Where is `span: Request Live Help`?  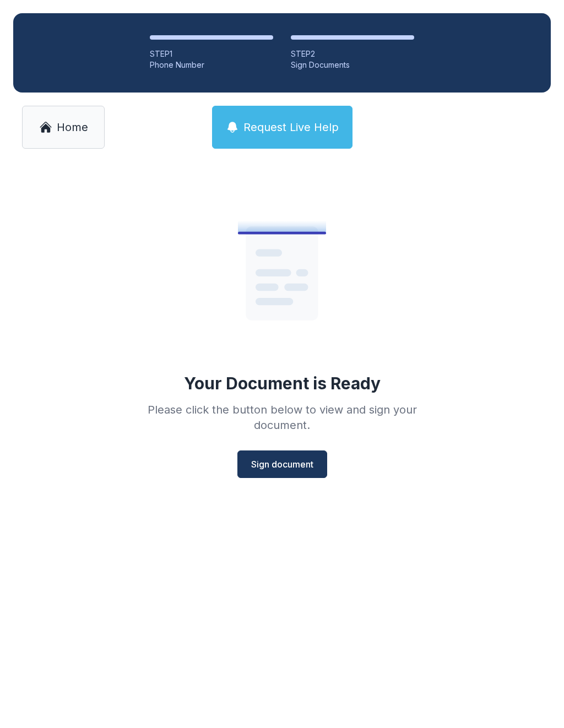 span: Request Live Help is located at coordinates (291, 127).